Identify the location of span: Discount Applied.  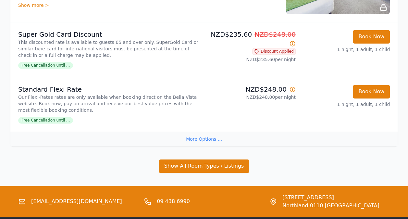
(274, 51).